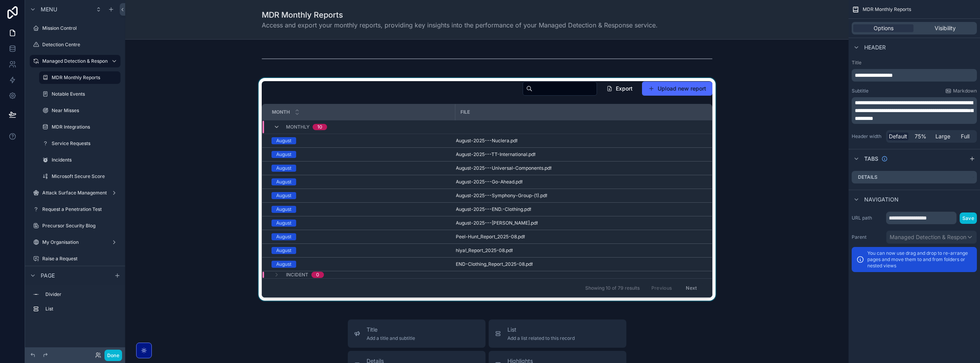 Image resolution: width=980 pixels, height=363 pixels. What do you see at coordinates (84, 77) in the screenshot?
I see `label: MDR Monthly Reports` at bounding box center [84, 77].